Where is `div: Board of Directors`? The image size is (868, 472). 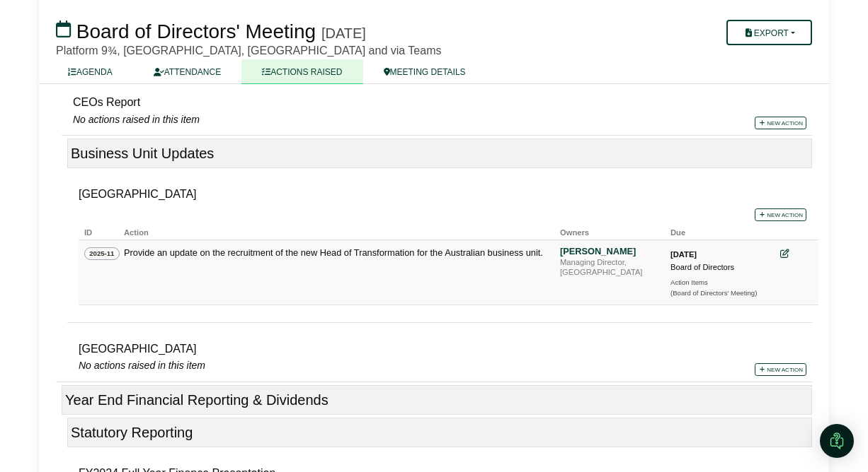
div: Board of Directors is located at coordinates (720, 268).